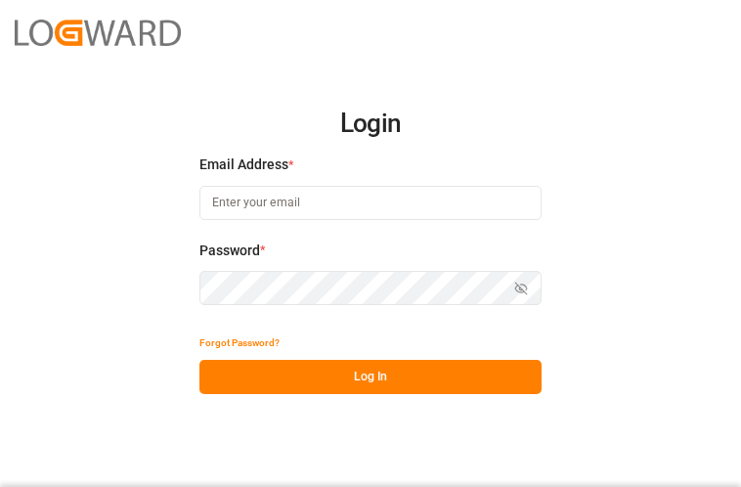 Image resolution: width=741 pixels, height=487 pixels. What do you see at coordinates (239, 342) in the screenshot?
I see `button: Forgot Password?` at bounding box center [239, 342].